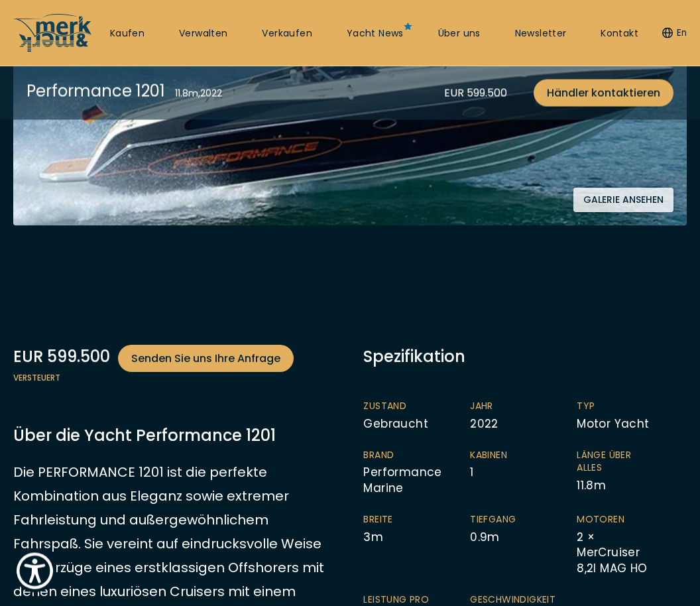 The width and height of the screenshot is (700, 606). What do you see at coordinates (541, 34) in the screenshot?
I see `a: Newsletter` at bounding box center [541, 34].